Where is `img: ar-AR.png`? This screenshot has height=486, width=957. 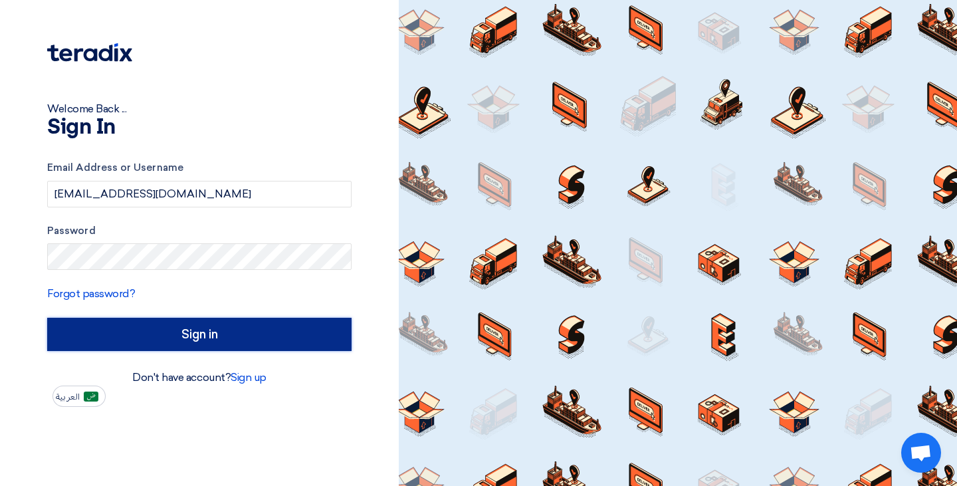 img: ar-AR.png is located at coordinates (91, 396).